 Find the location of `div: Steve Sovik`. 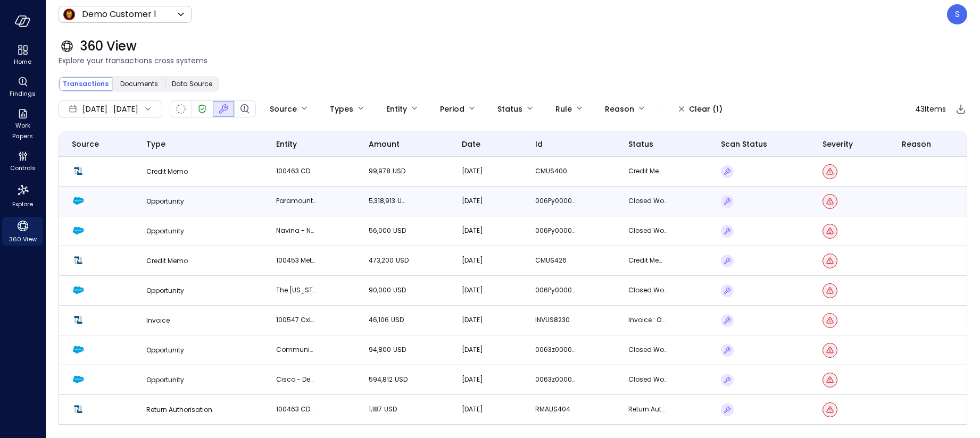

div: Steve Sovik is located at coordinates (957, 15).